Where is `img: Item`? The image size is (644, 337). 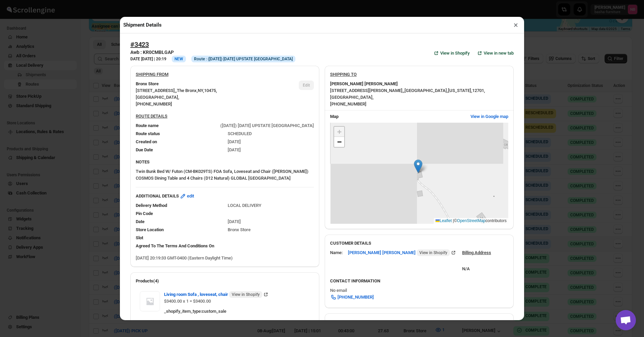
img: Item is located at coordinates (150, 301).